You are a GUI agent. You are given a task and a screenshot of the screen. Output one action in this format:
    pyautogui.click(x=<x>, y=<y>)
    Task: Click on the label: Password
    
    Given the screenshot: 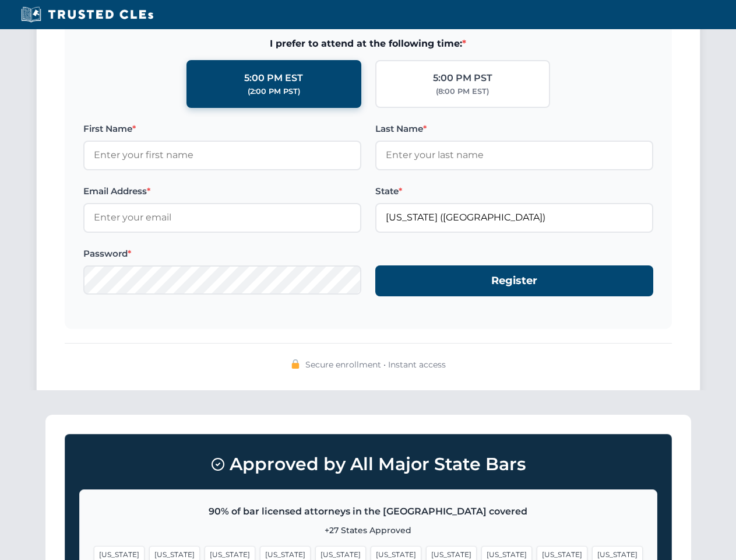 What is the action you would take?
    pyautogui.click(x=222, y=254)
    